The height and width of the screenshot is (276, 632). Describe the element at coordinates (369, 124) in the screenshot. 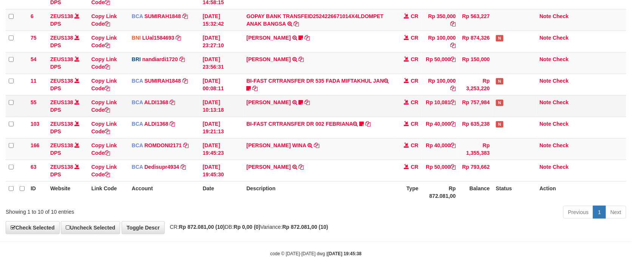

I see `a: Copy BI-FAST CRTRANSFER DR 002 FEBRIANA to clipboard` at that location.